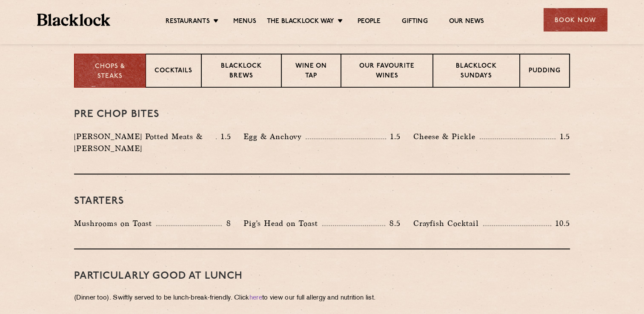  Describe the element at coordinates (561, 223) in the screenshot. I see `p: 10.5` at that location.